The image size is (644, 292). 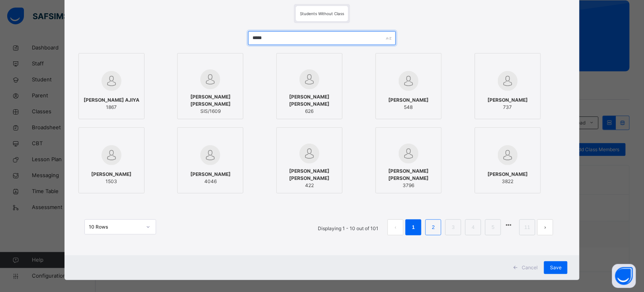 What do you see at coordinates (210, 111) in the screenshot?
I see `span: SIS/1609` at bounding box center [210, 111].